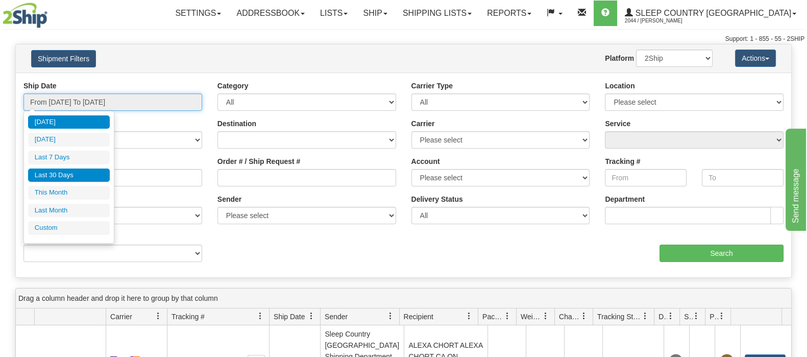 The height and width of the screenshot is (357, 807). I want to click on a: Reports, so click(509, 13).